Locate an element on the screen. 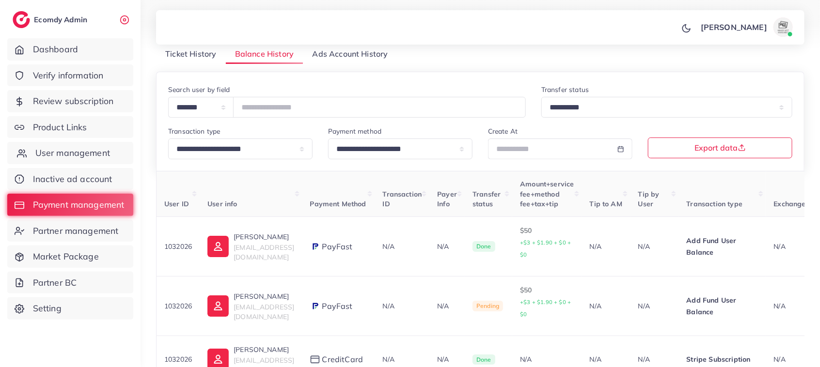 Image resolution: width=820 pixels, height=367 pixels. span: creditCard is located at coordinates (343, 360).